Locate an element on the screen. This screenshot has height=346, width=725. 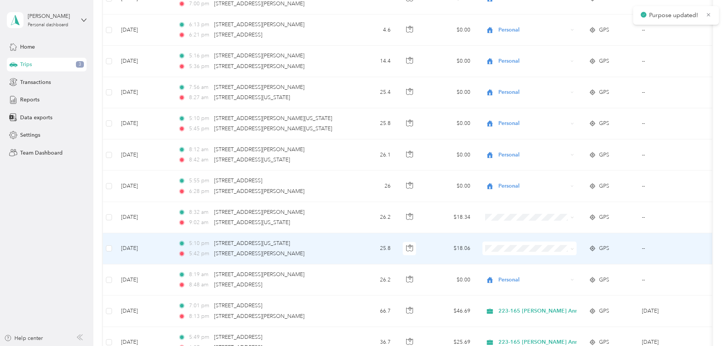
button: Help center is located at coordinates (24, 338).